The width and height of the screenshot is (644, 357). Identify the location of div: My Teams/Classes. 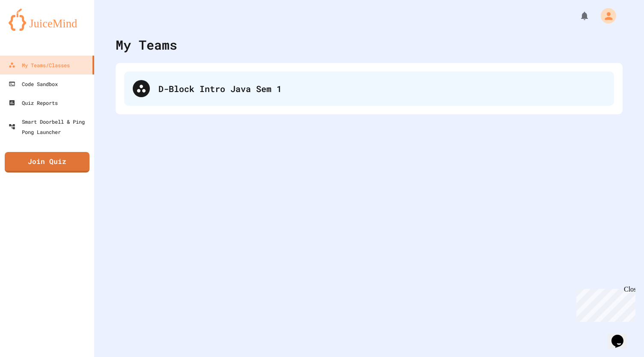
(39, 65).